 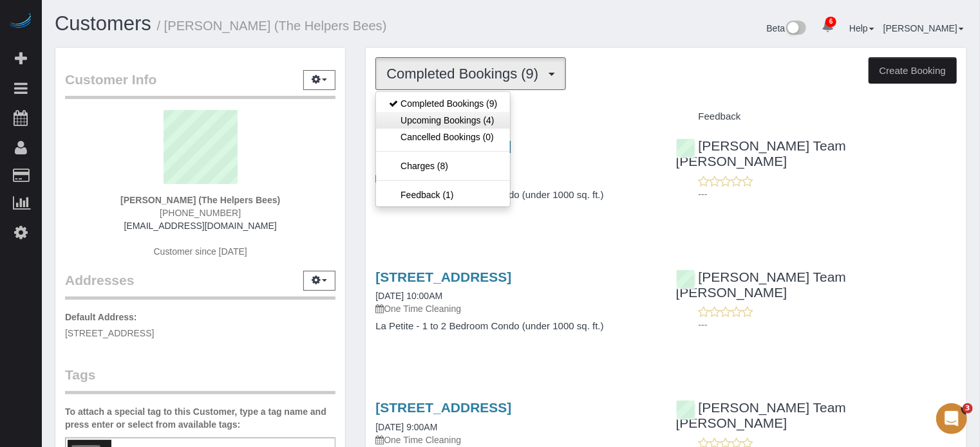 What do you see at coordinates (443, 166) in the screenshot?
I see `a: Charges (8)` at bounding box center [443, 166].